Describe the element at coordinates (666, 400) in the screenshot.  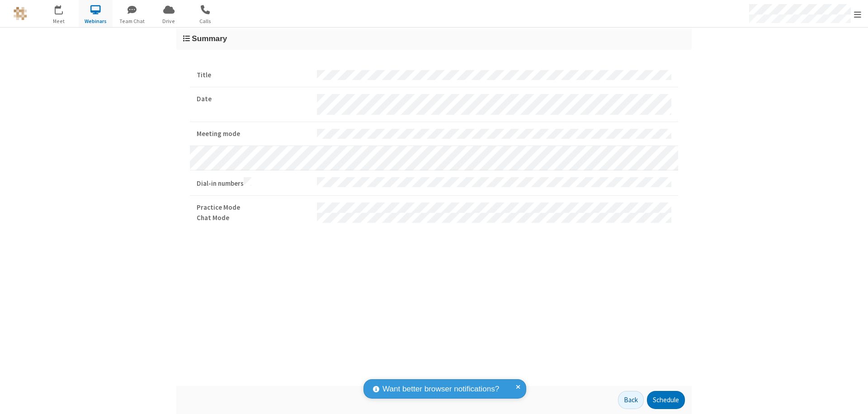
I see `button: Schedule` at that location.